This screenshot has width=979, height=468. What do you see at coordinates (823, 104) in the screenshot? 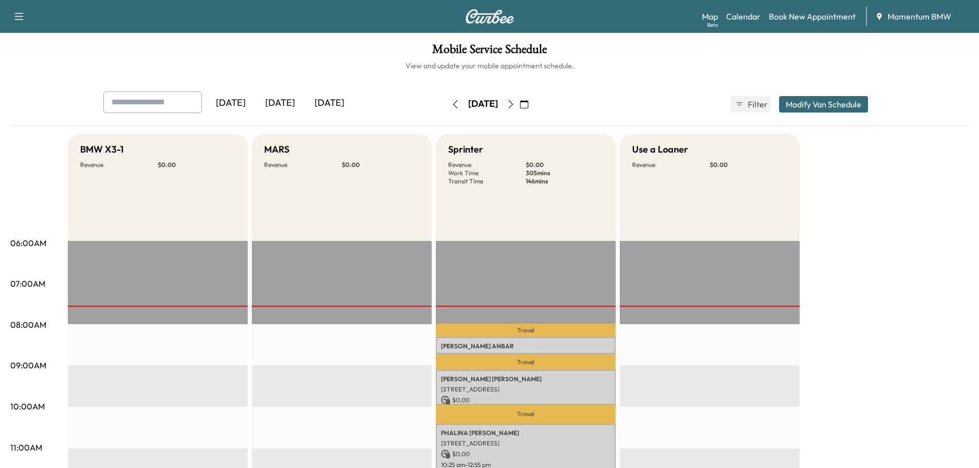
I see `button: Modify Van Schedule` at bounding box center [823, 104].